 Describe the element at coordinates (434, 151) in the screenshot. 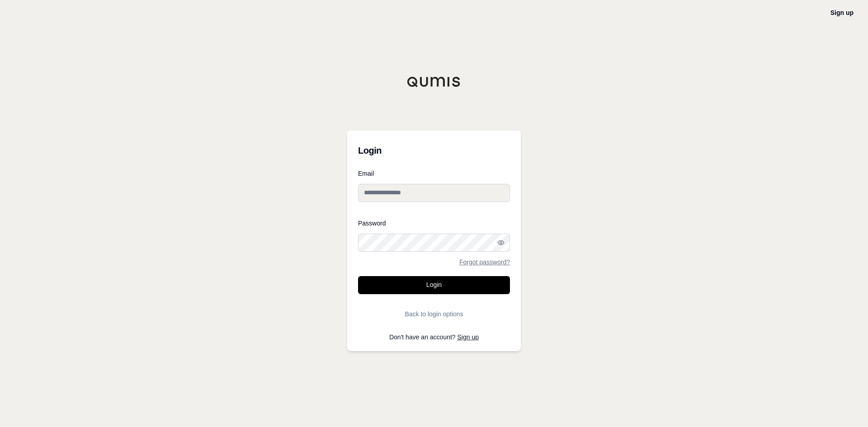

I see `h3: Login` at that location.